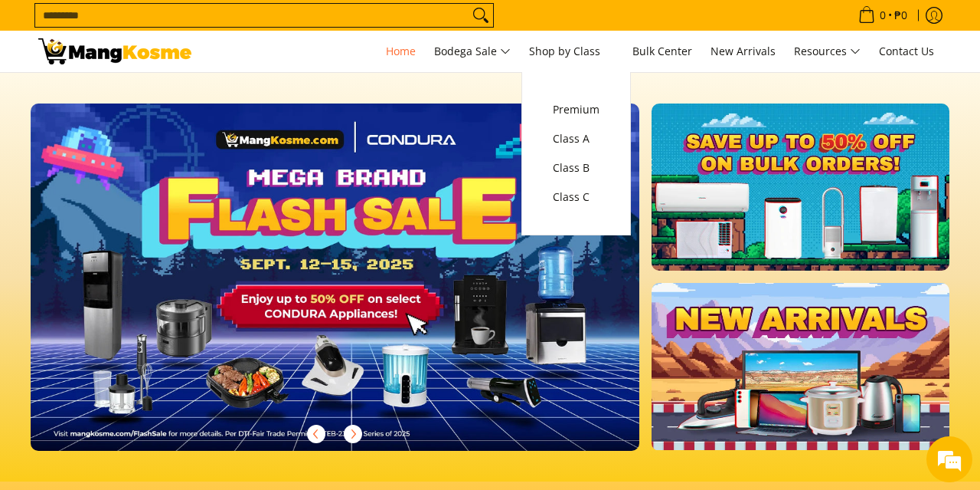  I want to click on span: ₱0, so click(900, 16).